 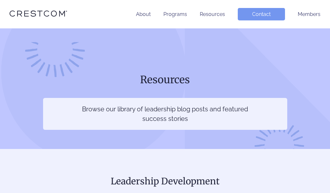 What do you see at coordinates (308, 14) in the screenshot?
I see `a: Members` at bounding box center [308, 14].